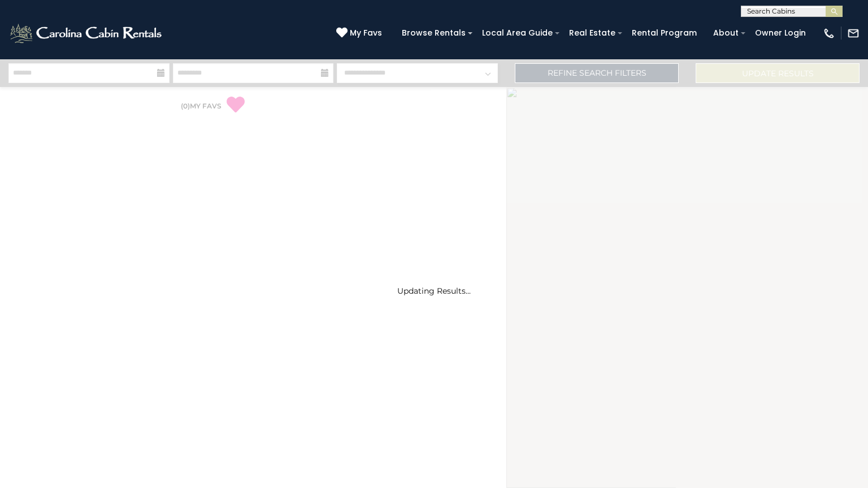 Image resolution: width=868 pixels, height=488 pixels. Describe the element at coordinates (86, 33) in the screenshot. I see `img: White-1-2.png` at that location.